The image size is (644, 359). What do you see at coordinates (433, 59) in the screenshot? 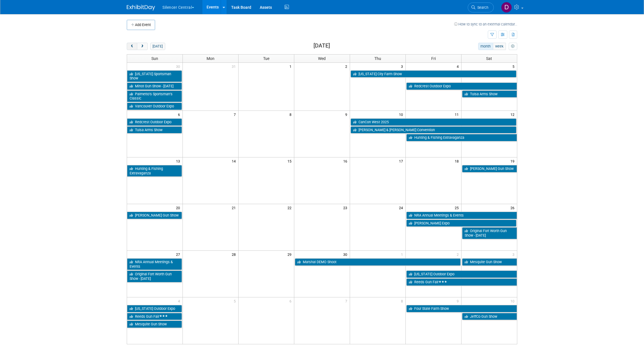
I see `span: Fri` at bounding box center [433, 59].